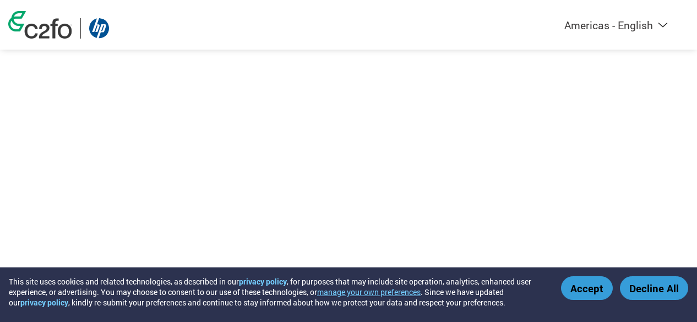 This screenshot has height=322, width=697. What do you see at coordinates (40, 25) in the screenshot?
I see `img: c2fo logo` at bounding box center [40, 25].